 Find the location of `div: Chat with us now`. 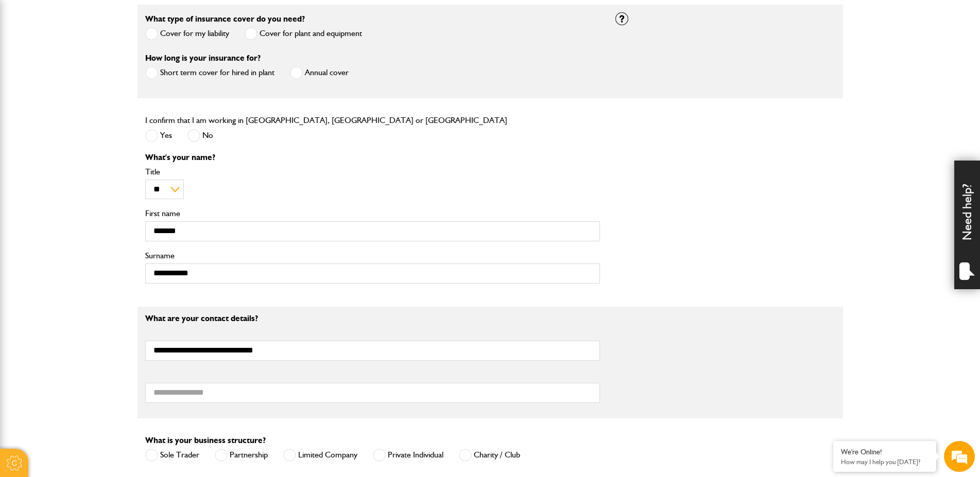

div: Chat with us now is located at coordinates (113, 64).